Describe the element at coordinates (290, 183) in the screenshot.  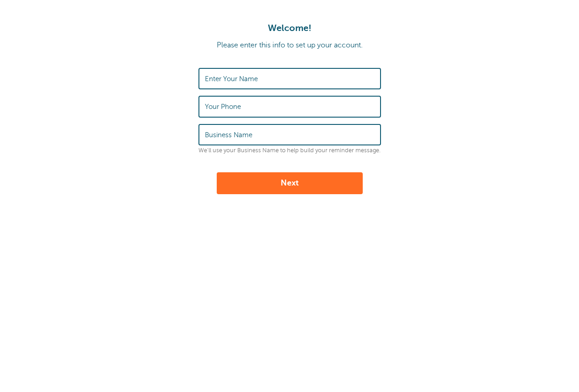
I see `button: Next` at that location.